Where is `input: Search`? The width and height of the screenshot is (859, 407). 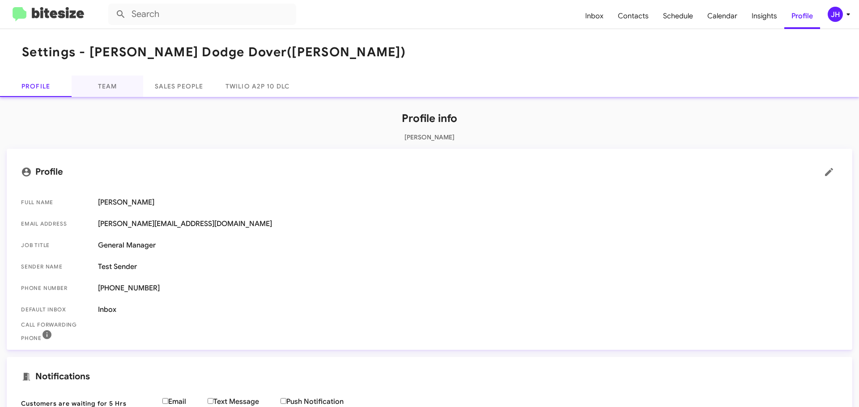
input: Search is located at coordinates (202, 14).